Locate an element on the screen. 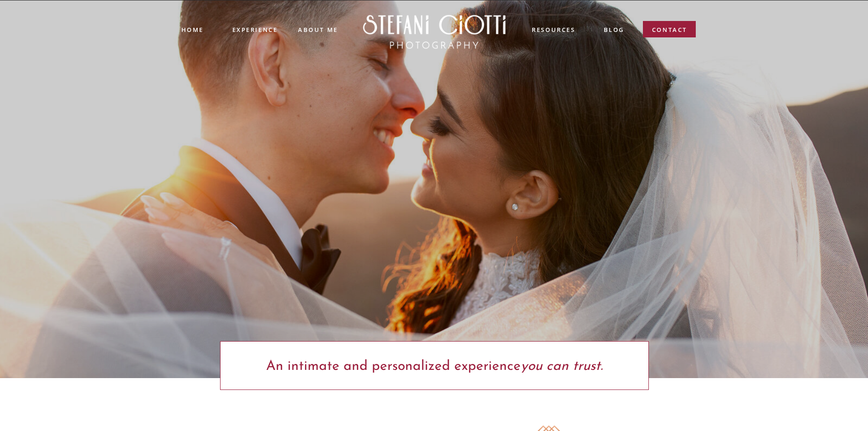 Image resolution: width=868 pixels, height=431 pixels. nav: resources is located at coordinates (554, 30).